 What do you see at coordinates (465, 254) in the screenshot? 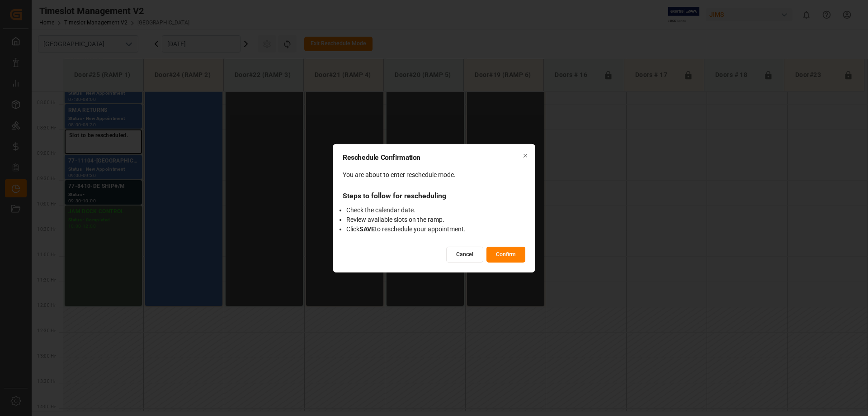
I see `button: Cancel` at bounding box center [465, 254].